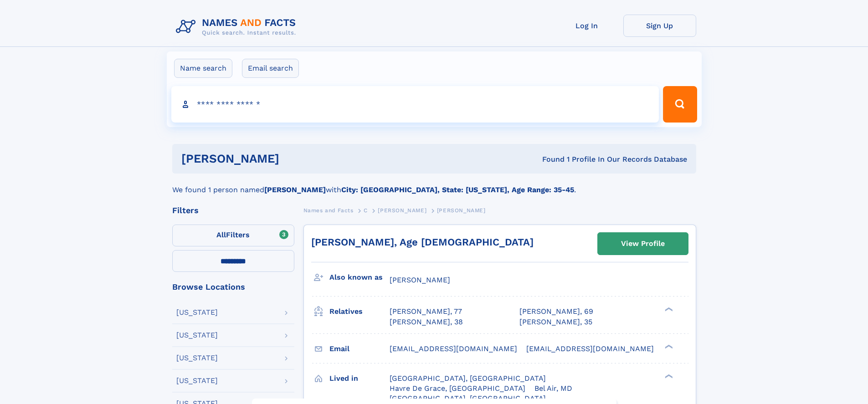 Image resolution: width=868 pixels, height=404 pixels. Describe the element at coordinates (587, 25) in the screenshot. I see `a: Log In` at that location.